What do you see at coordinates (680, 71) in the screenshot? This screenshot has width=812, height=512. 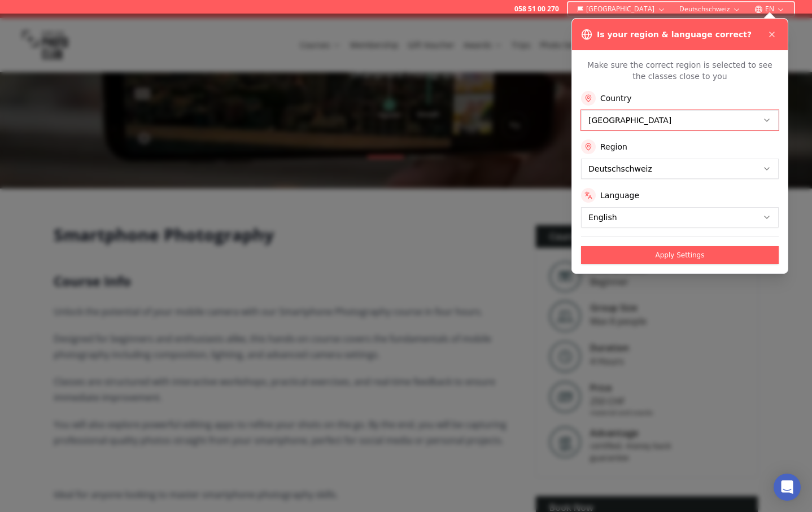 I see `p: Make sure the correct region is selected to see the classes close to you` at bounding box center [680, 71].